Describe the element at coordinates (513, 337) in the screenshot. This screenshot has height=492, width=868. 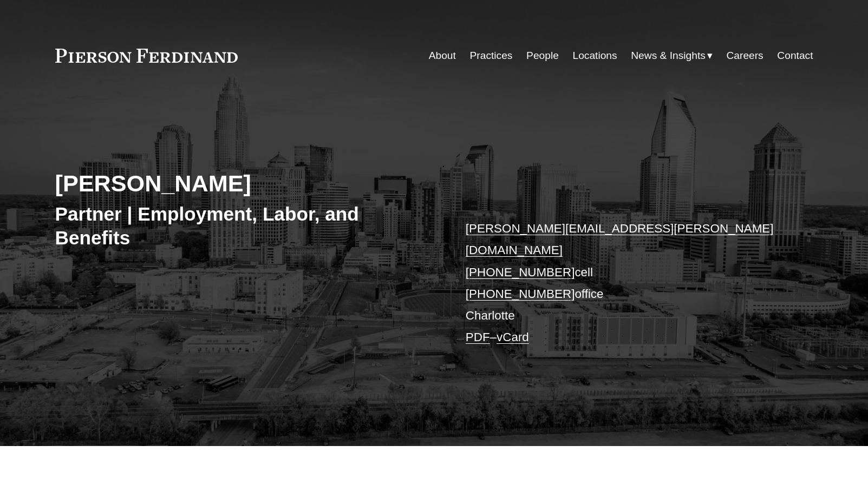
I see `a: vCard` at that location.